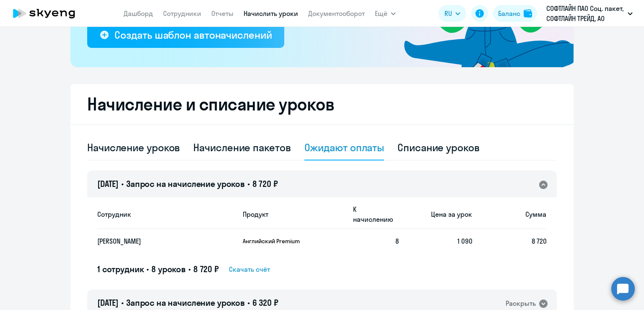  I want to click on span: Скачать счёт, so click(249, 269).